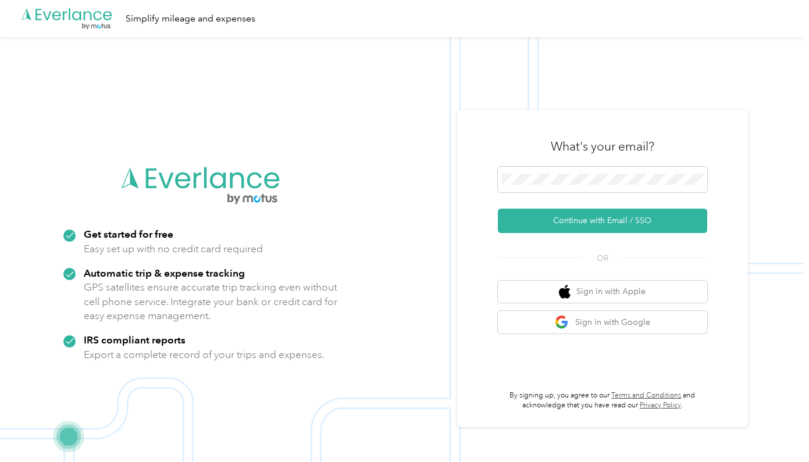  Describe the element at coordinates (602, 147) in the screenshot. I see `h3: What's your email?` at that location.